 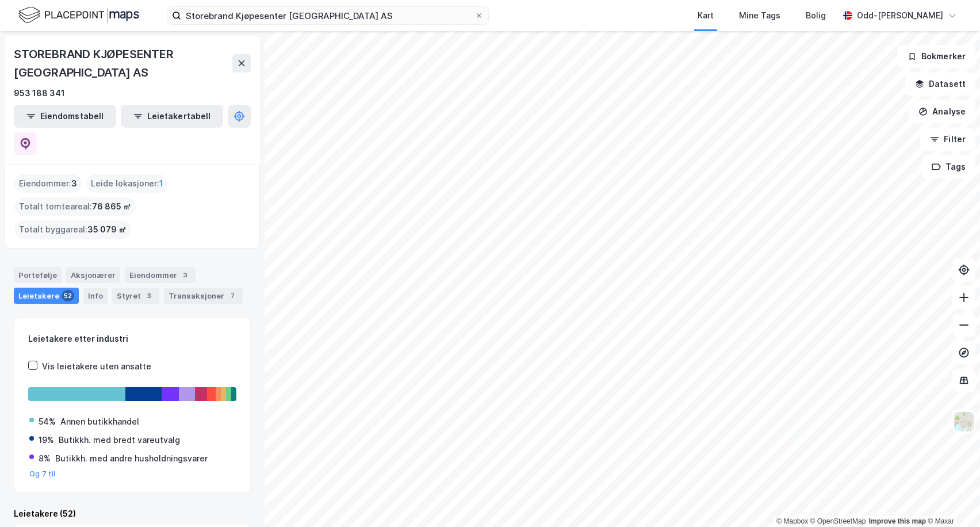 I want to click on div: 52, so click(x=68, y=296).